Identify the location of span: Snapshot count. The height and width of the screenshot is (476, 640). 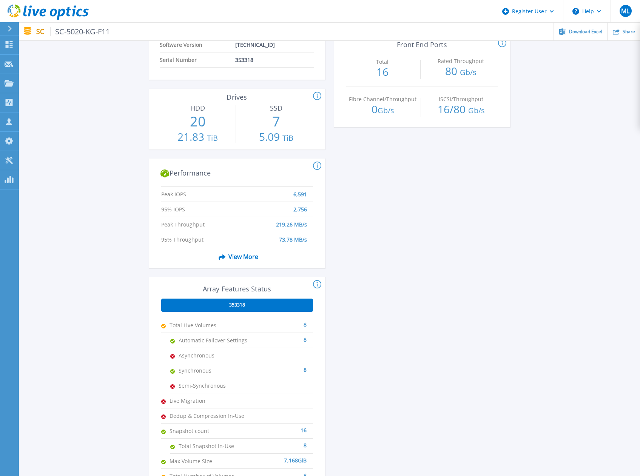
(207, 431).